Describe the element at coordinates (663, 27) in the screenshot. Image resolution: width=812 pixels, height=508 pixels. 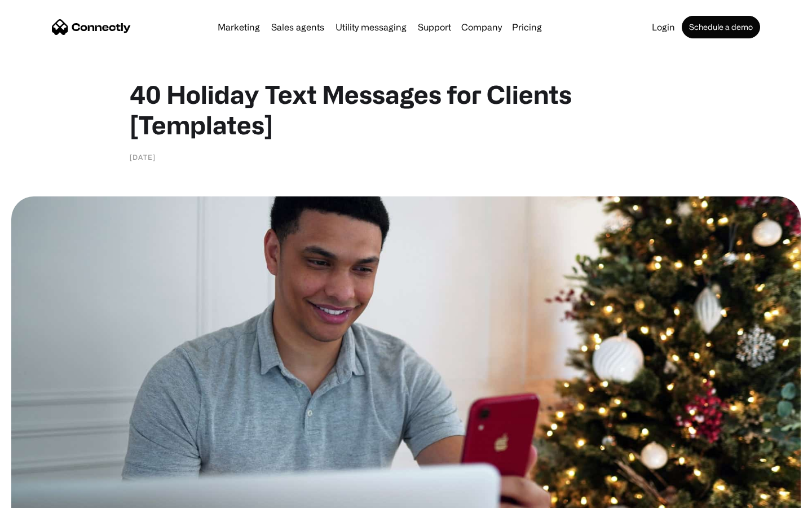
I see `a: Login` at that location.